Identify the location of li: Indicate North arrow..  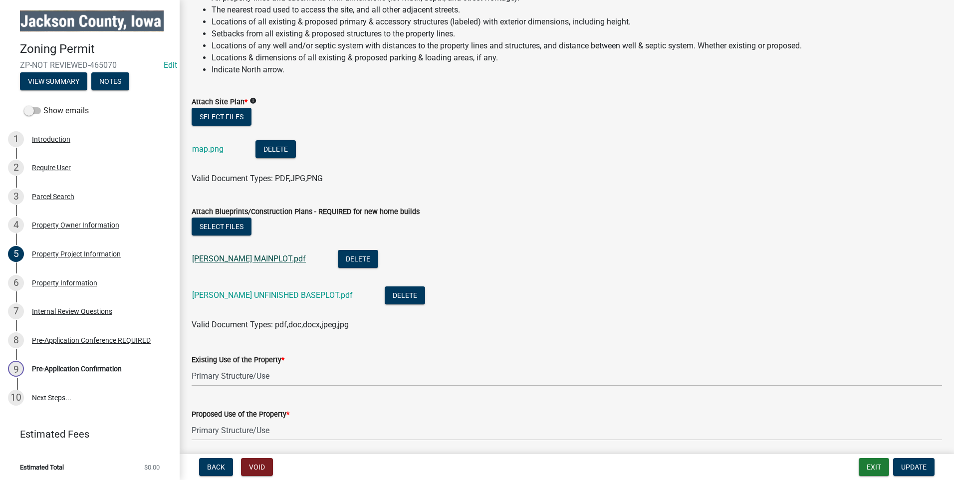
(577, 70).